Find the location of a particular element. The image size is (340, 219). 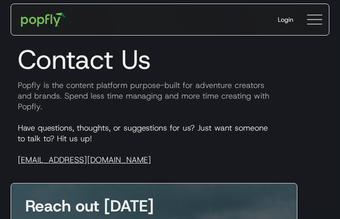

div: Login is located at coordinates (285, 20).